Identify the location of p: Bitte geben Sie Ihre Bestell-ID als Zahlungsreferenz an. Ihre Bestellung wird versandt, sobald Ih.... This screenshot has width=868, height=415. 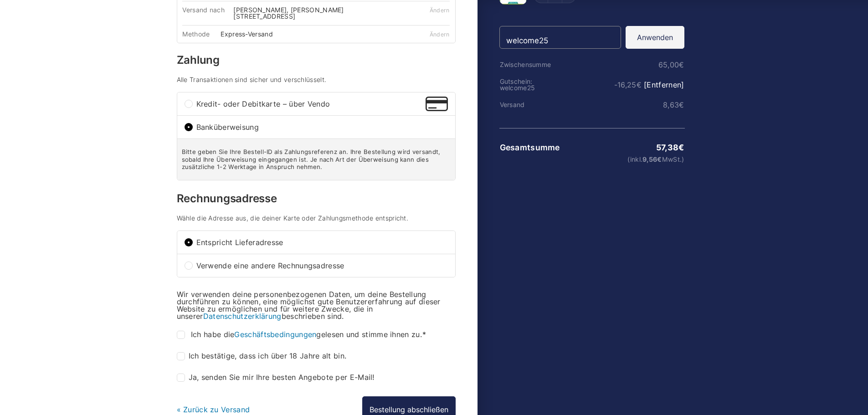
(316, 160).